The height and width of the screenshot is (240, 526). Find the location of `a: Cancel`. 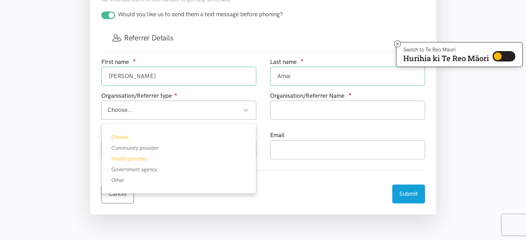

a: Cancel is located at coordinates (117, 194).